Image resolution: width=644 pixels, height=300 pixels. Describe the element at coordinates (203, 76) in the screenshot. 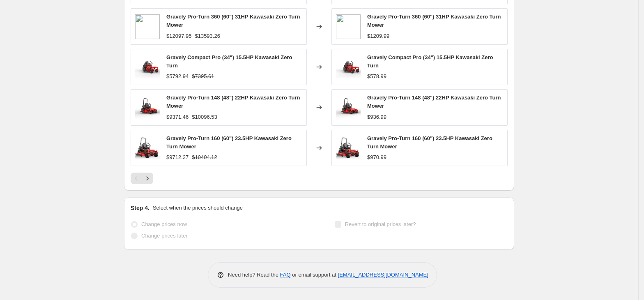

I see `strike: $7395.61` at that location.